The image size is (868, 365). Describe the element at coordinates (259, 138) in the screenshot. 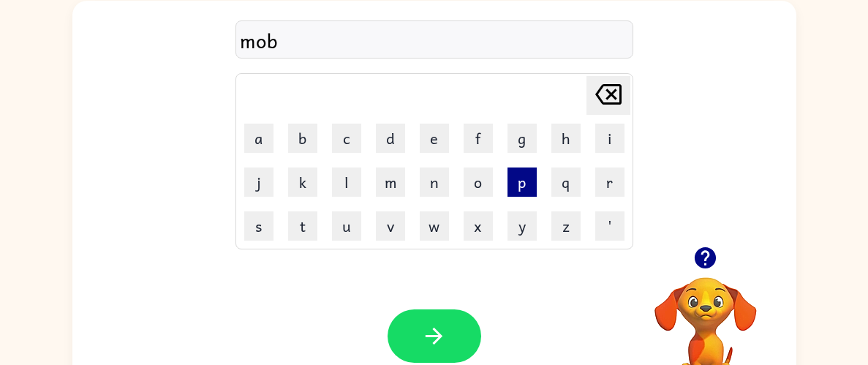

I see `button: a` at that location.